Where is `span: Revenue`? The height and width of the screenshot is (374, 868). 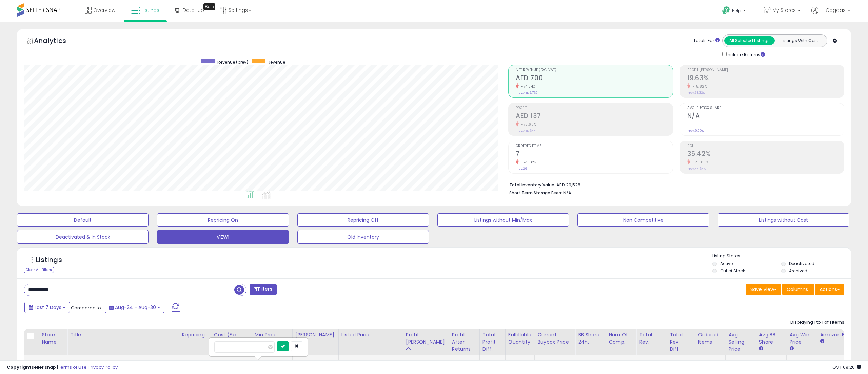
span: Revenue is located at coordinates (277, 62).